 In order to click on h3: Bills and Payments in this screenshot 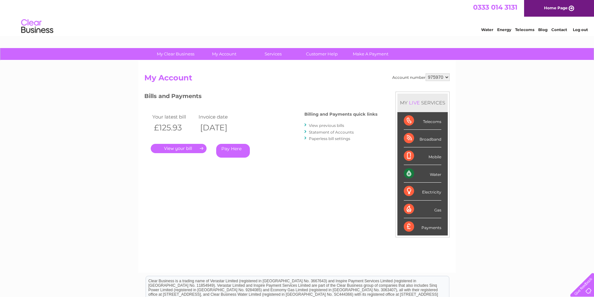, I will do `click(261, 97)`.